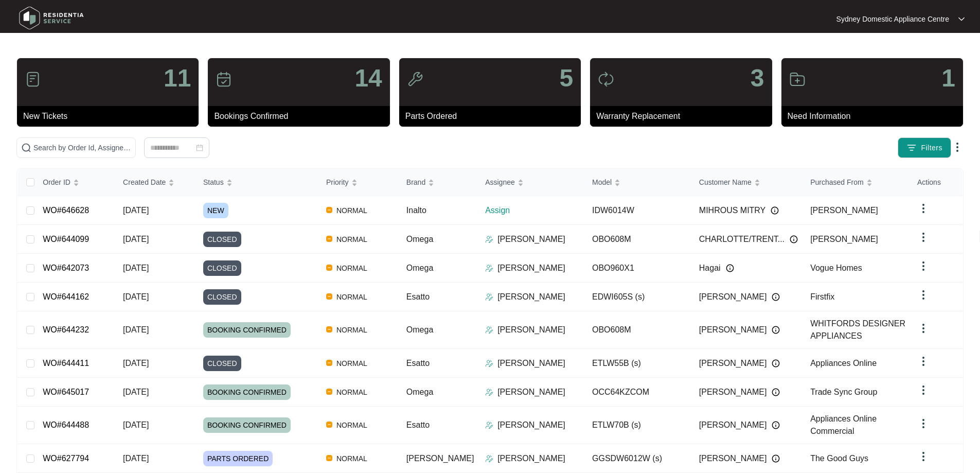 Image resolution: width=980 pixels, height=473 pixels. Describe the element at coordinates (747, 182) in the screenshot. I see `th: Customer Name` at that location.